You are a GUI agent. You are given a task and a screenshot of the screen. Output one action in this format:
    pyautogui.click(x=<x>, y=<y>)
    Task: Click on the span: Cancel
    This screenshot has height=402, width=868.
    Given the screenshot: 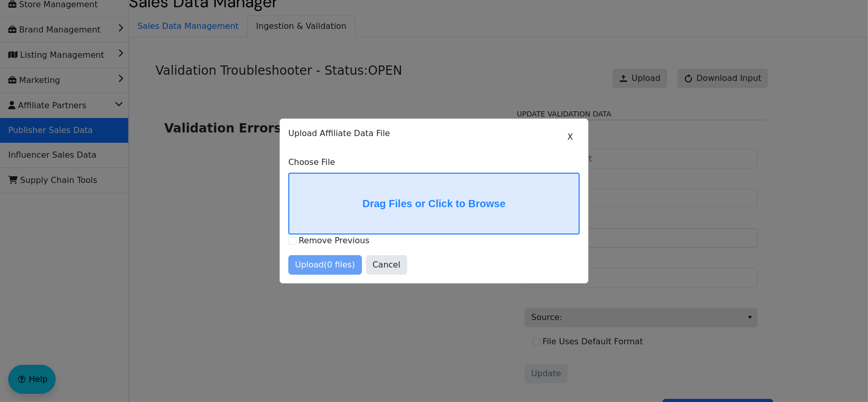 What is the action you would take?
    pyautogui.click(x=387, y=265)
    